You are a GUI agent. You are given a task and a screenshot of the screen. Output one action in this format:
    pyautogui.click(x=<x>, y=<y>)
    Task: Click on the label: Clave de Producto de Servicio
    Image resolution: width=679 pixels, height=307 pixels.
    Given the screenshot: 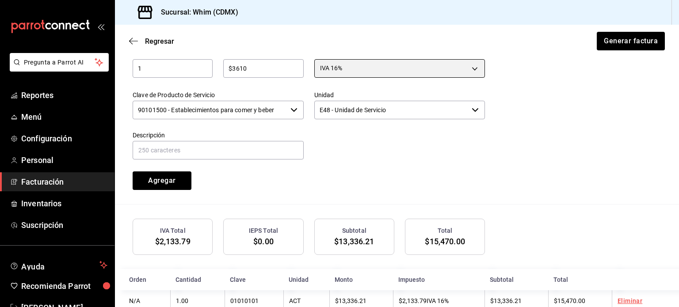 What is the action you would take?
    pyautogui.click(x=218, y=95)
    